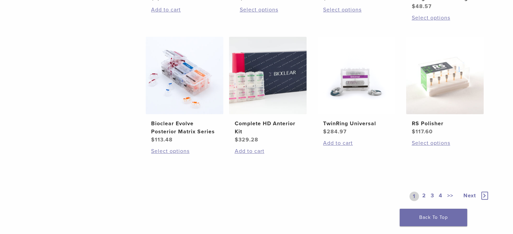  I want to click on a: 4, so click(440, 197).